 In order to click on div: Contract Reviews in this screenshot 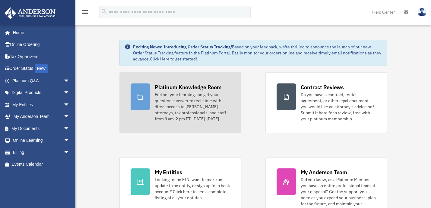, I will do `click(322, 87)`.